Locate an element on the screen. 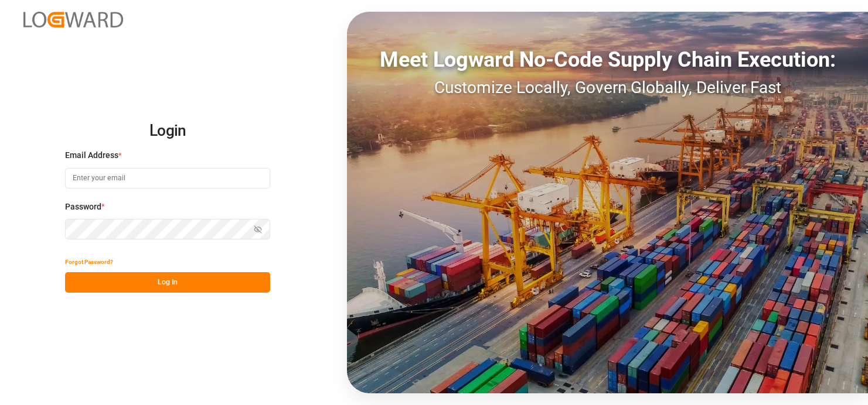 Image resolution: width=868 pixels, height=405 pixels. div: Meet Logward No-Code Supply Chain Execution: is located at coordinates (607, 60).